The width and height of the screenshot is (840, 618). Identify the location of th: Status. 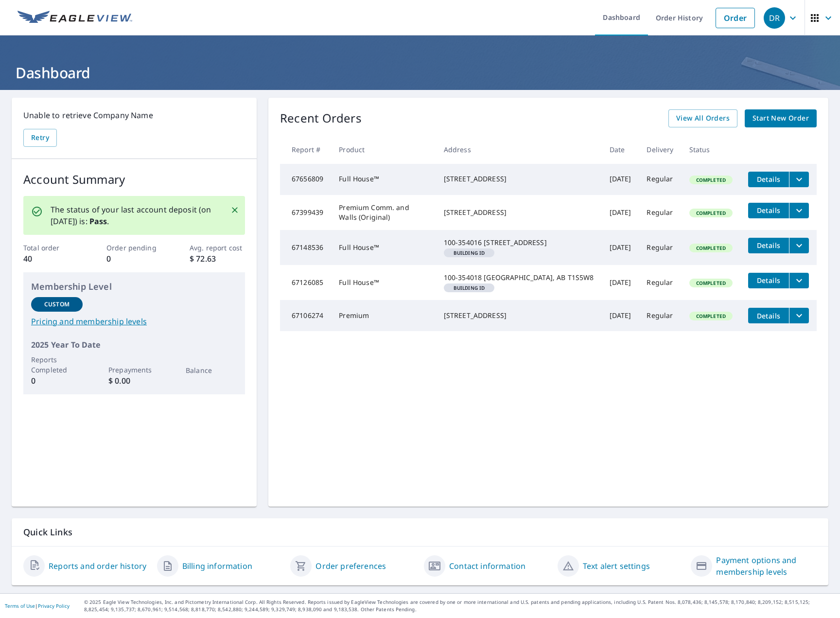
(711, 150).